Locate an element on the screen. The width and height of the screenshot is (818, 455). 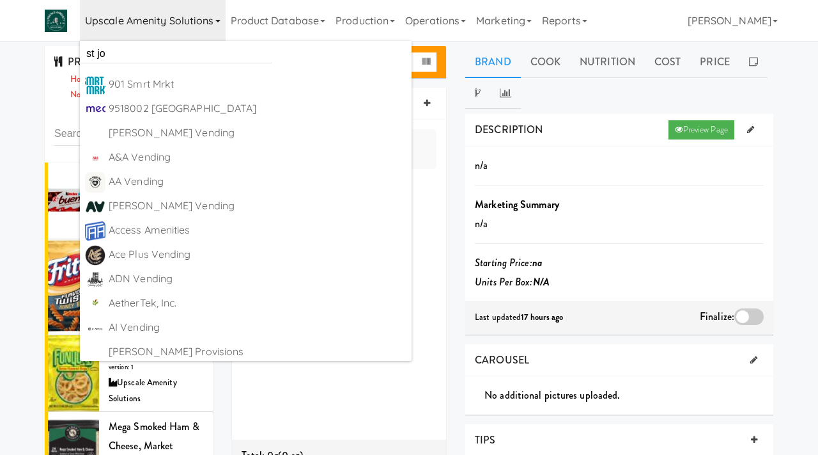
b: 17 hours ago is located at coordinates (542, 317).